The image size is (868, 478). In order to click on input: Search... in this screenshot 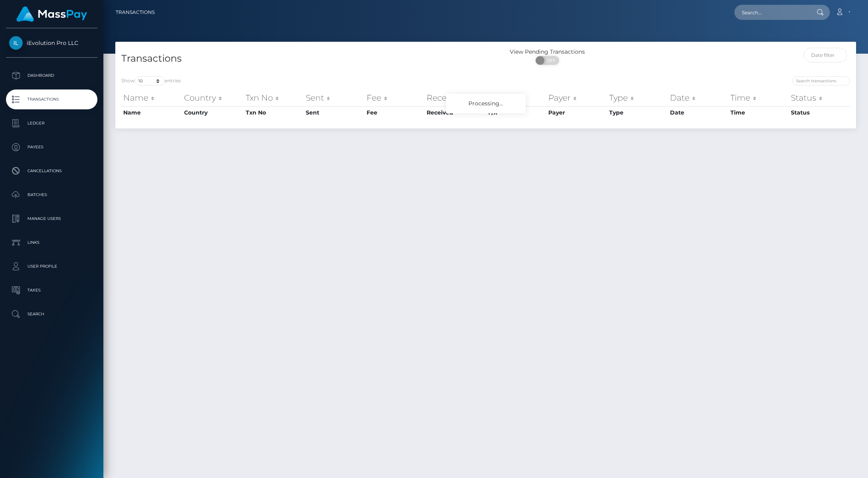, I will do `click(772, 12)`.